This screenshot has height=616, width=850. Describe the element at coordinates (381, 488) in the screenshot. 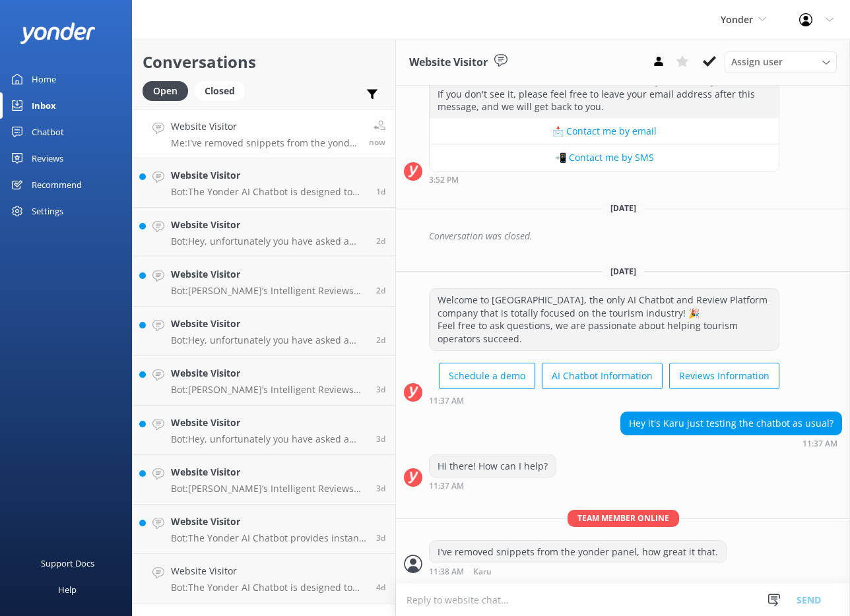

I see `span: Sep 05 2025 06:29am (UTC +12:00) Pacific/Auckland` at that location.